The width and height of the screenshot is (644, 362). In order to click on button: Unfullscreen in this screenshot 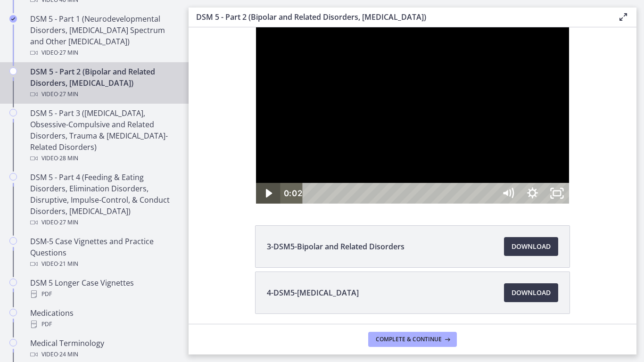, I will do `click(368, 166)`.